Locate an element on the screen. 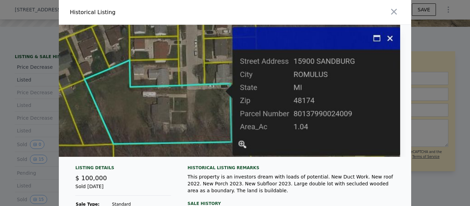  div: Listing Details is located at coordinates (123, 169).